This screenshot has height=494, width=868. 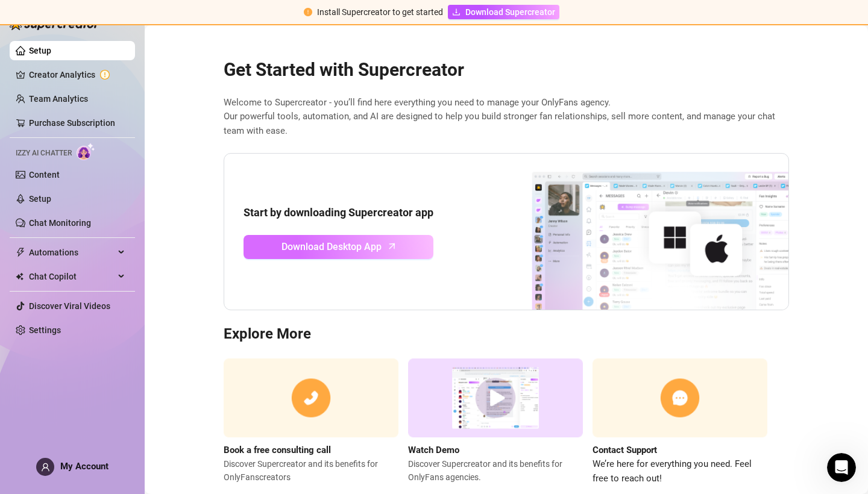 What do you see at coordinates (45, 330) in the screenshot?
I see `a: Settings` at bounding box center [45, 330].